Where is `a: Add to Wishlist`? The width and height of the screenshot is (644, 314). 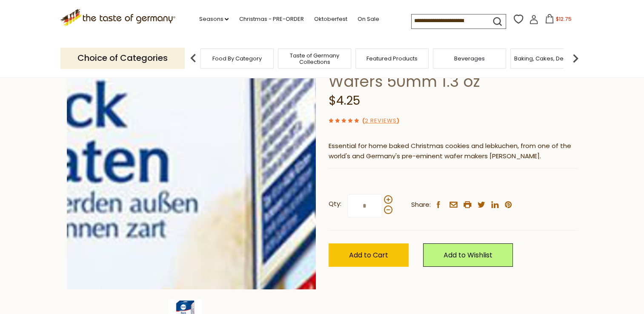 a: Add to Wishlist is located at coordinates (468, 255).